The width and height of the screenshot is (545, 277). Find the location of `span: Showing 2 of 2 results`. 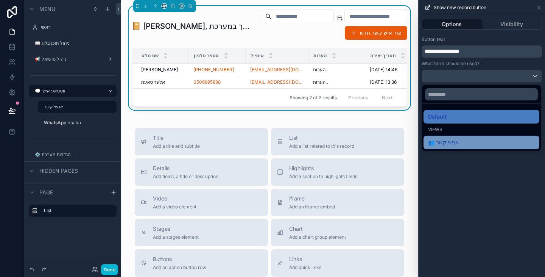

span: Showing 2 of 2 results is located at coordinates (313, 98).